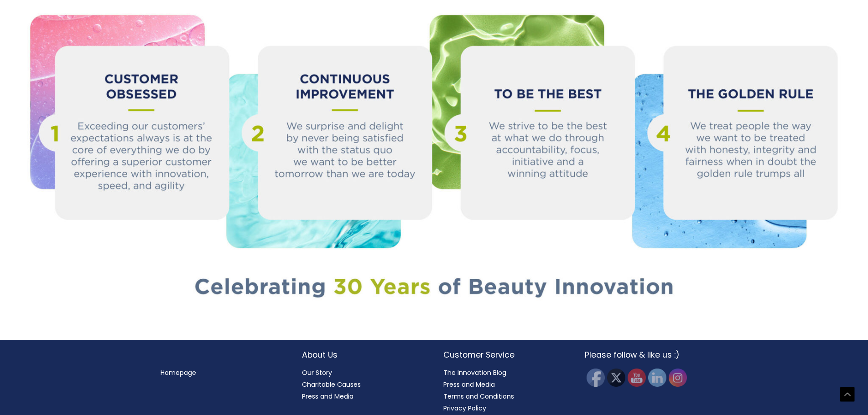  Describe the element at coordinates (647, 355) in the screenshot. I see `h2: Please follow & like us :)` at that location.